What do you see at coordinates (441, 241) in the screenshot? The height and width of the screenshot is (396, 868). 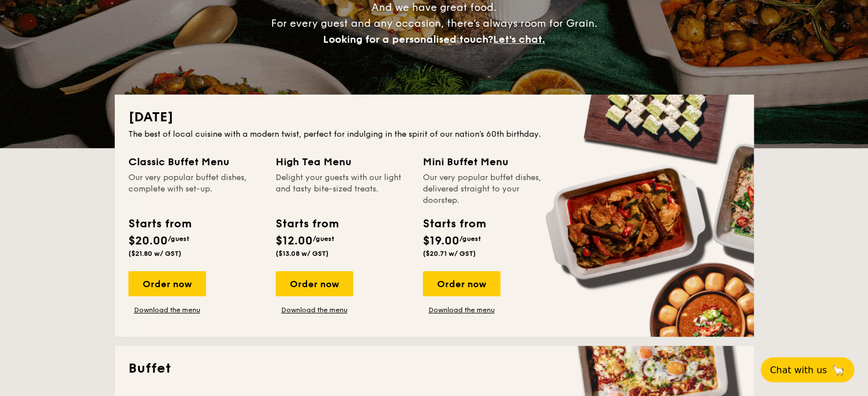 I see `span: $19.00` at bounding box center [441, 241].